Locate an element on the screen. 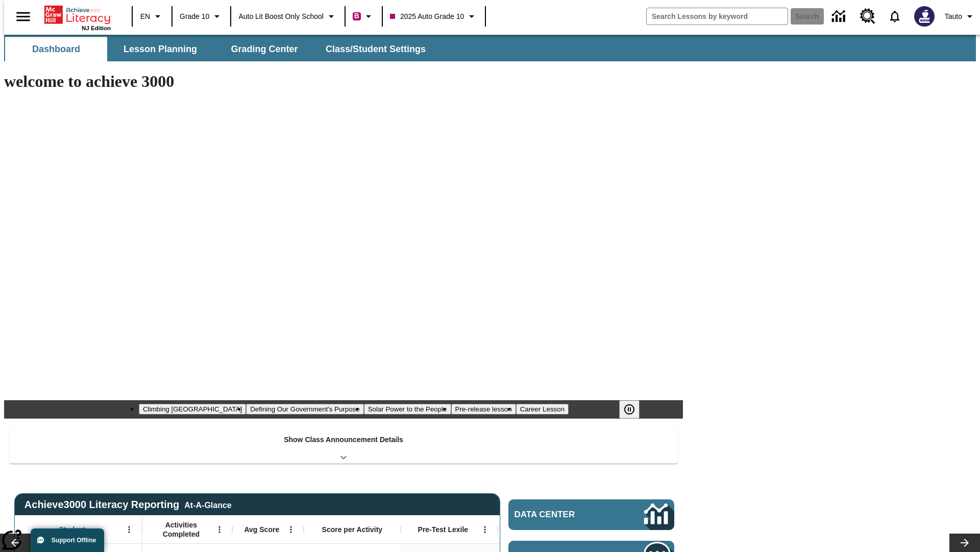 This screenshot has width=980, height=552. button: Language: EN, Select a language is located at coordinates (152, 16).